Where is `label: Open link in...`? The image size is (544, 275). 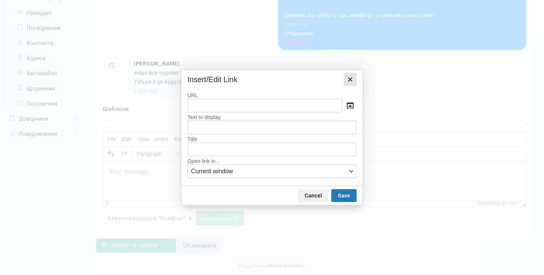 label: Open link in... is located at coordinates (272, 161).